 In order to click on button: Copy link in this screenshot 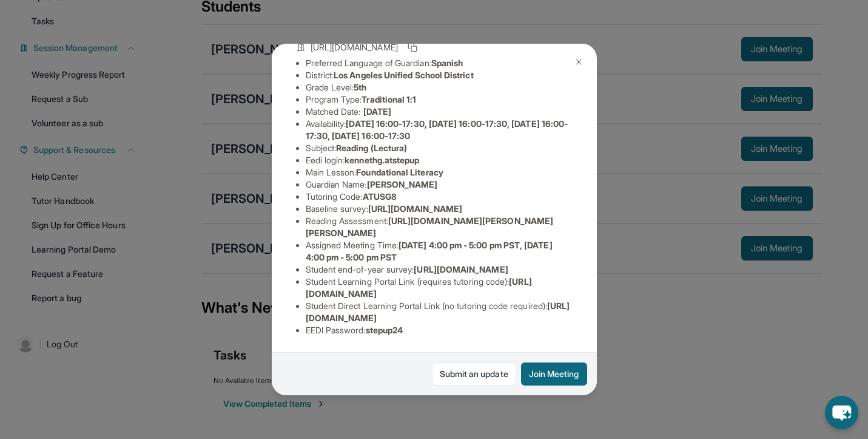, I will do `click(412, 47)`.